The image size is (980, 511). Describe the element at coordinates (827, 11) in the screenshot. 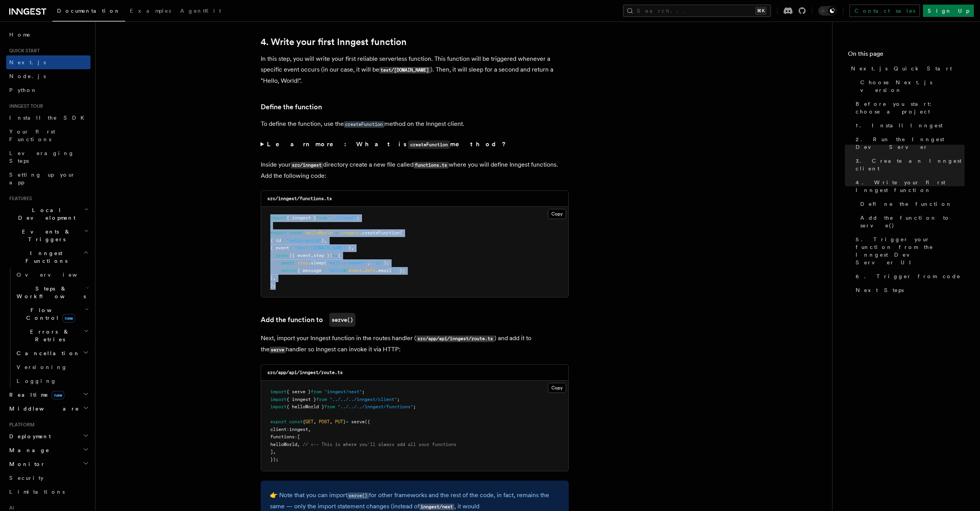

I see `button: Toggle dark mode` at that location.